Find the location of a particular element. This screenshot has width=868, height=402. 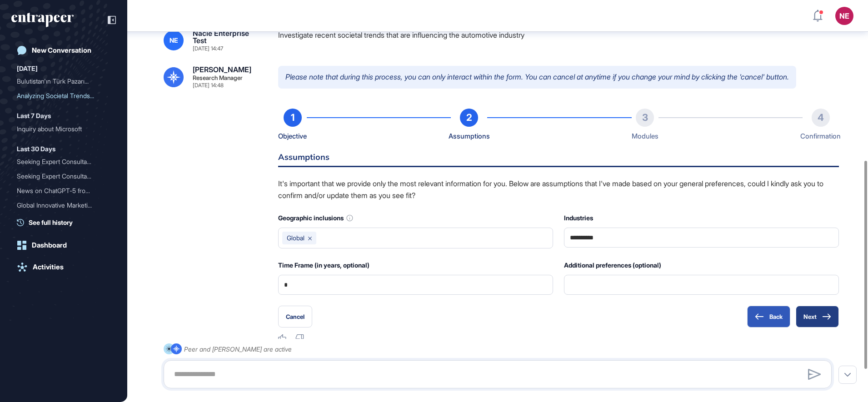

a: New Conversation is located at coordinates (64, 51).